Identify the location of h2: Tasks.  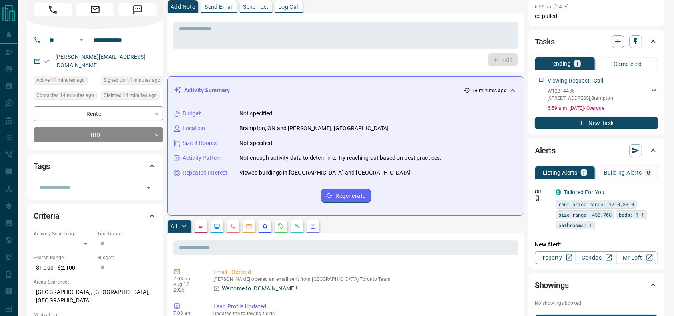
(545, 42).